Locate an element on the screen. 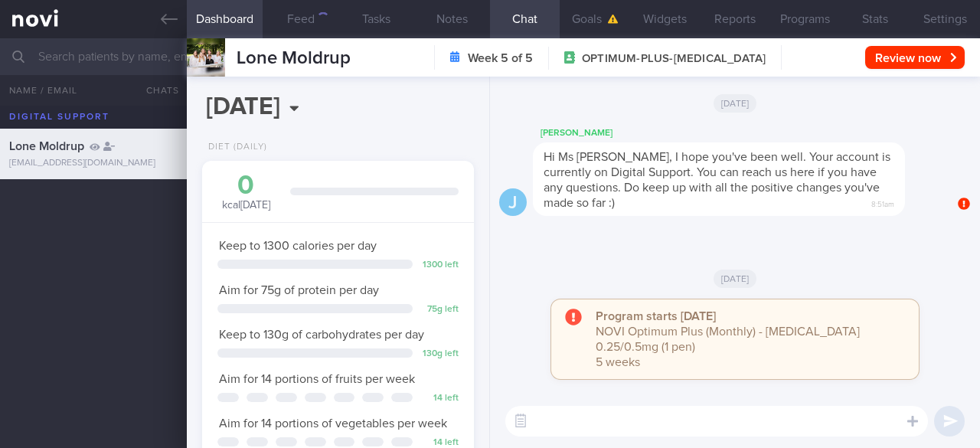 The width and height of the screenshot is (980, 448). span: Aim for 75g of protein per day is located at coordinates (298, 291).